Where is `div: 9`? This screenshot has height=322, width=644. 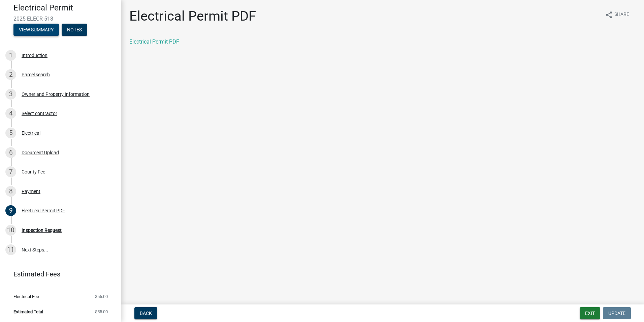 div: 9 is located at coordinates (11, 211).